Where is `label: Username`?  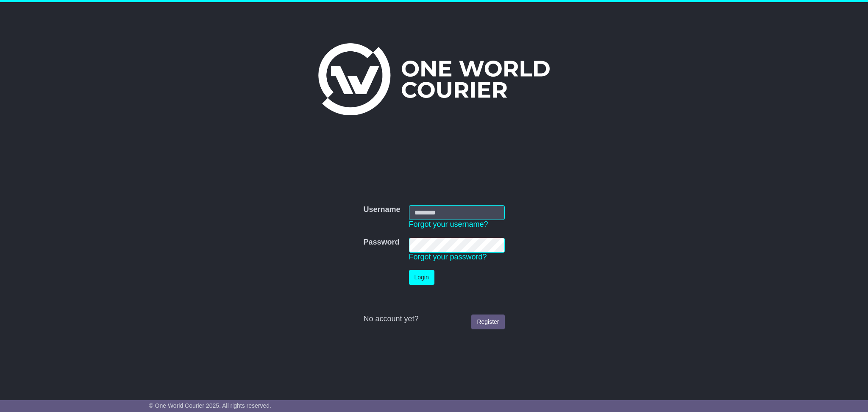
label: Username is located at coordinates (382, 210).